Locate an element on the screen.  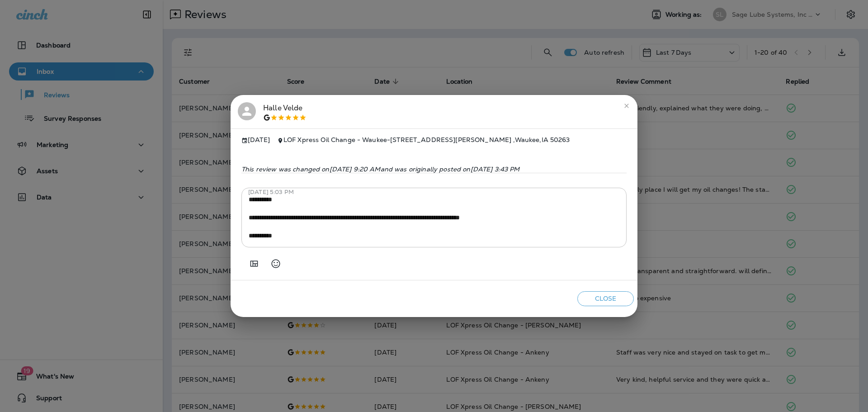
button: Add in a premade template is located at coordinates (254, 264).